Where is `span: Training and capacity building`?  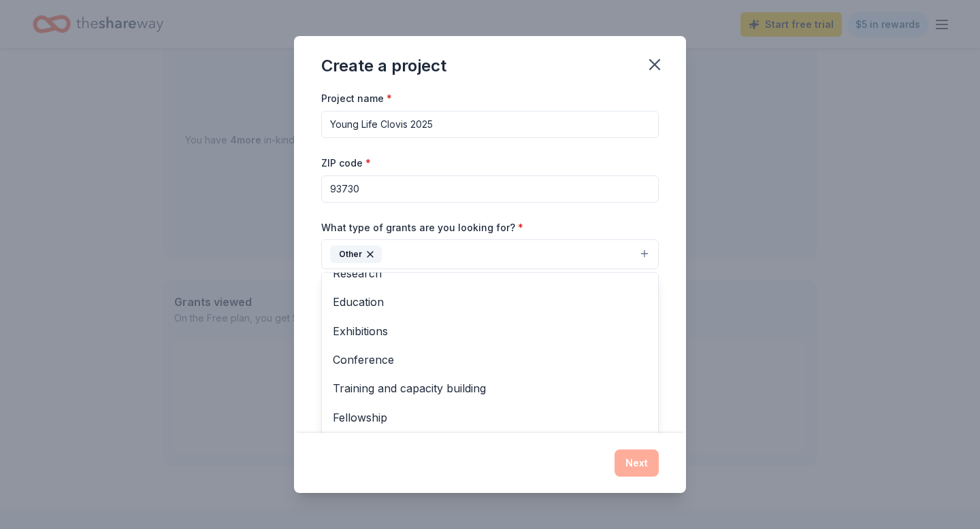
span: Training and capacity building is located at coordinates (490, 388).